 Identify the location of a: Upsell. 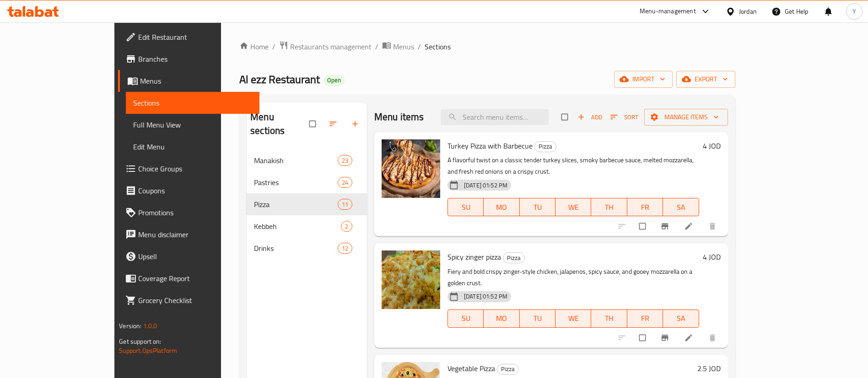
(188, 257).